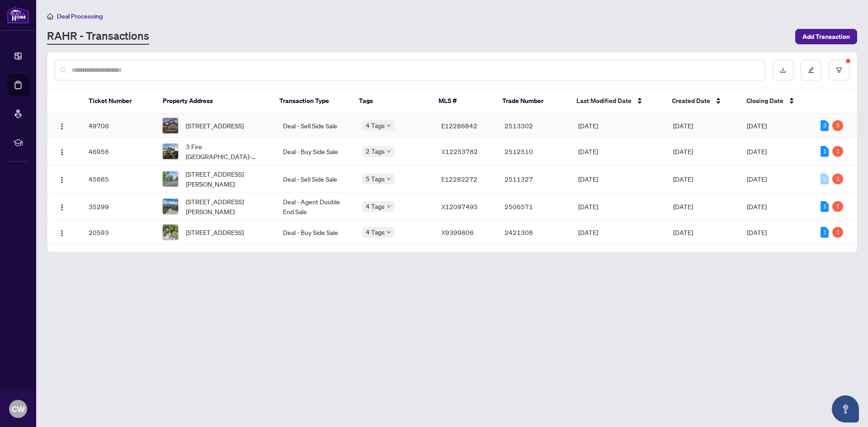  What do you see at coordinates (376, 151) in the screenshot?
I see `span: 2 Tags` at bounding box center [376, 151].